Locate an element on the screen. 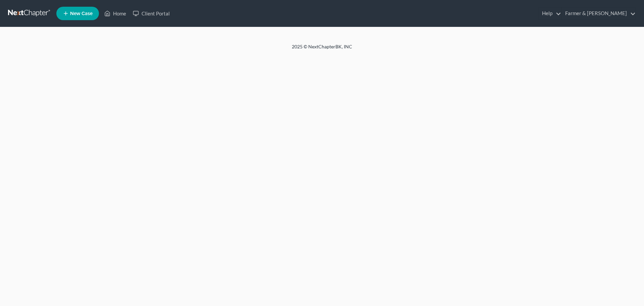 This screenshot has width=644, height=306. a: Help is located at coordinates (550, 13).